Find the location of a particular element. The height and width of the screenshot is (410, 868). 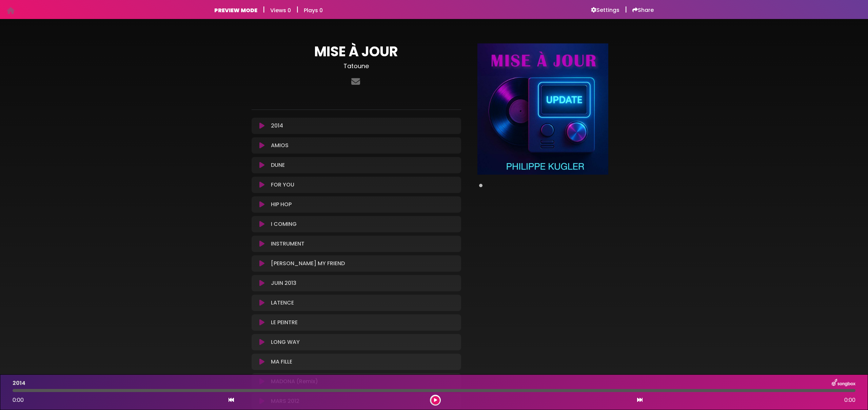

p: LONG WAY is located at coordinates (285, 342).